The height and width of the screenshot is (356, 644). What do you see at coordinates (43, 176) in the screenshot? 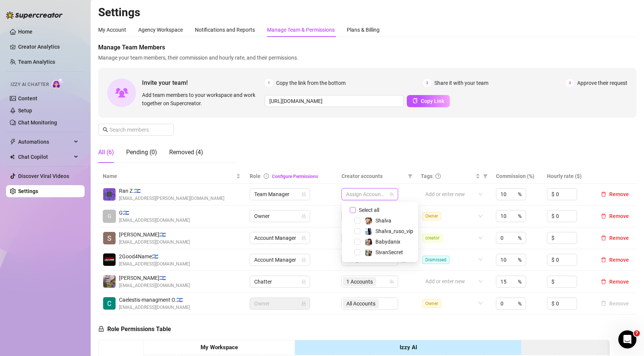
I see `a: Discover Viral Videos` at bounding box center [43, 176].